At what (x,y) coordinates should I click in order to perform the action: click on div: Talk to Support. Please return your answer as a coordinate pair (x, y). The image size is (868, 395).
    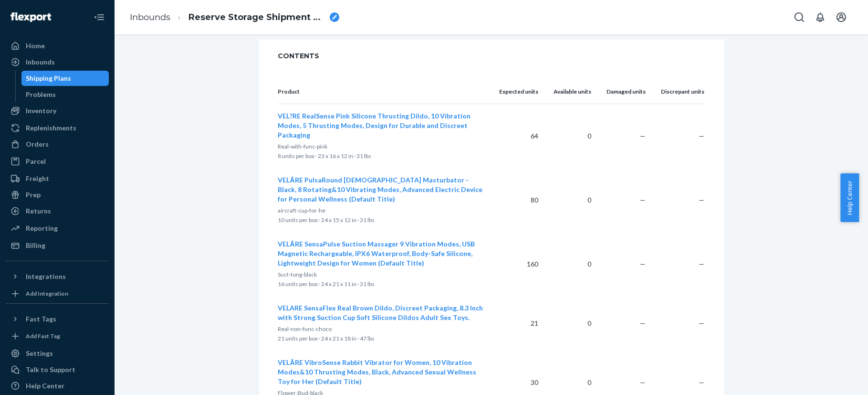
    Looking at the image, I should click on (51, 369).